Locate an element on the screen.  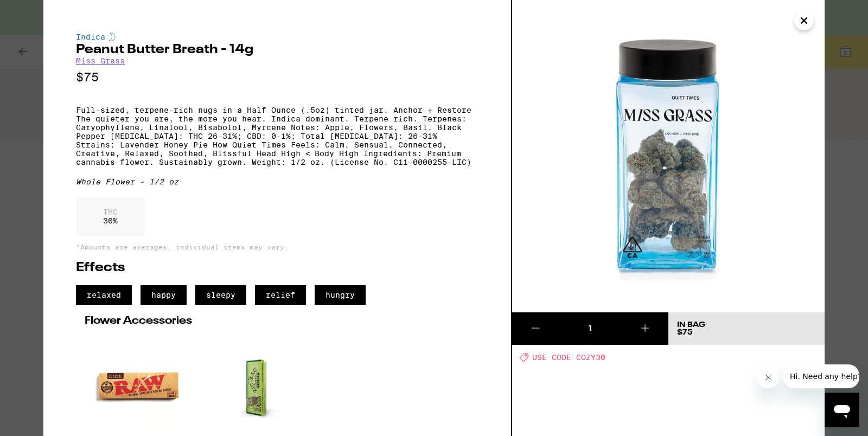
p: THC is located at coordinates (110, 212).